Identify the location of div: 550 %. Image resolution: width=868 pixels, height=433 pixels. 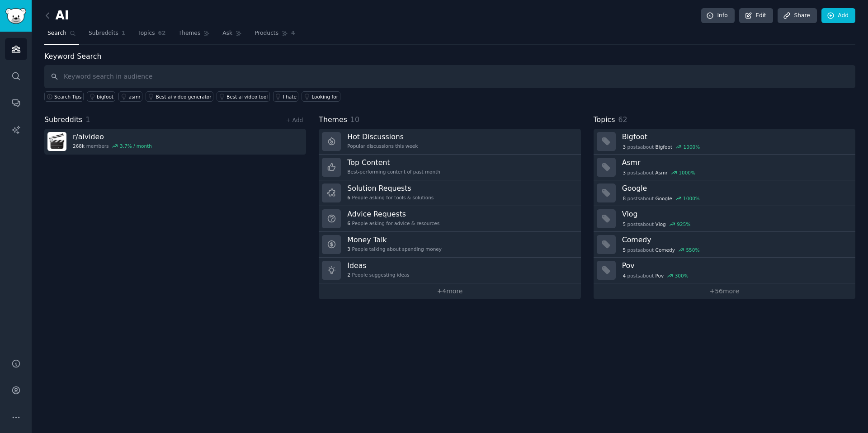
(693, 250).